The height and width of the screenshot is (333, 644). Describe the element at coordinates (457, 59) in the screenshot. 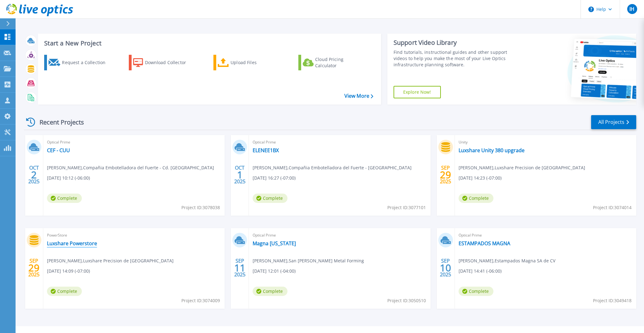

I see `div: Find tutorials, instructional guides and other support videos to help you make the most of your L...` at that location.